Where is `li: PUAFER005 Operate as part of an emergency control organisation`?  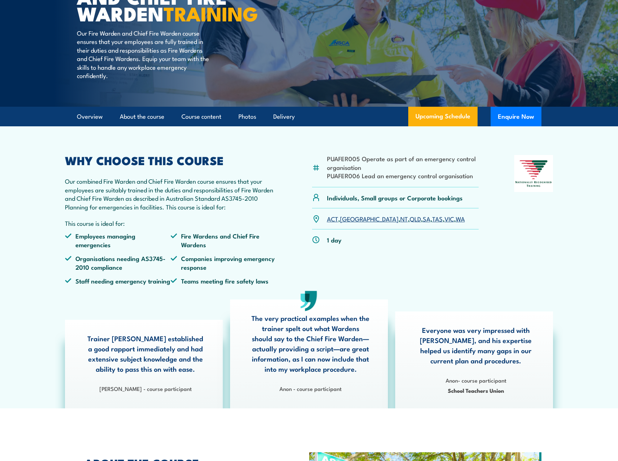
li: PUAFER005 Operate as part of an emergency control organisation is located at coordinates (403, 163).